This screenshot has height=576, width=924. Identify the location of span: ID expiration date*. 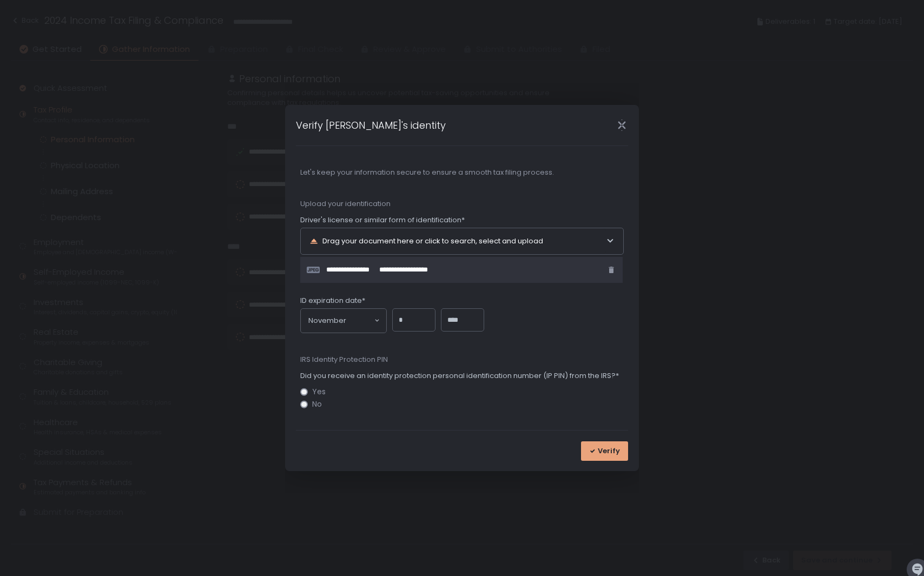
(333, 301).